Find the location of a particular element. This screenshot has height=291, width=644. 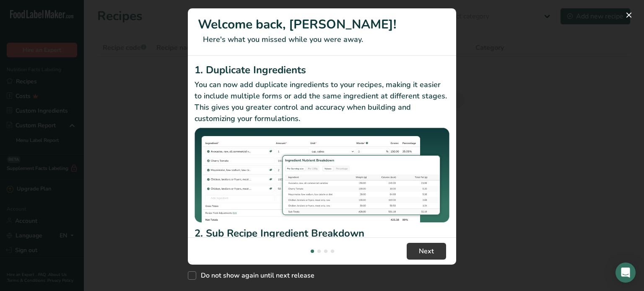

h2: 1. Duplicate Ingredients is located at coordinates (322, 70).